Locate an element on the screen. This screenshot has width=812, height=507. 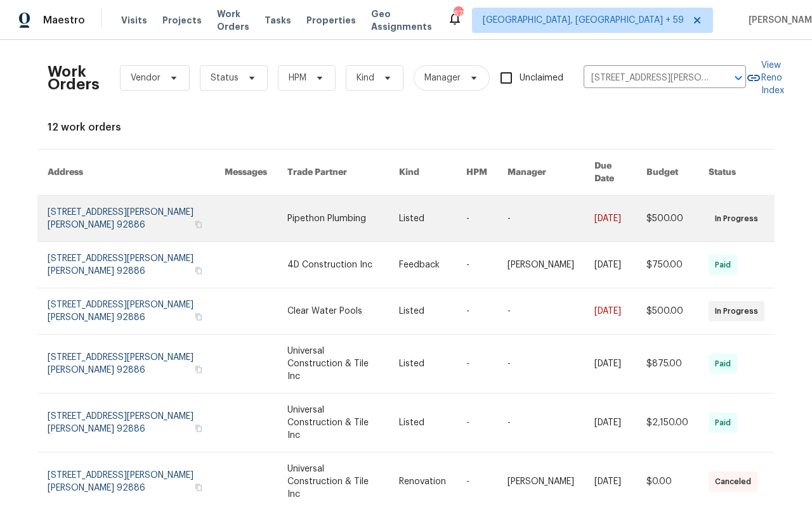
th: Kind is located at coordinates (423, 172).